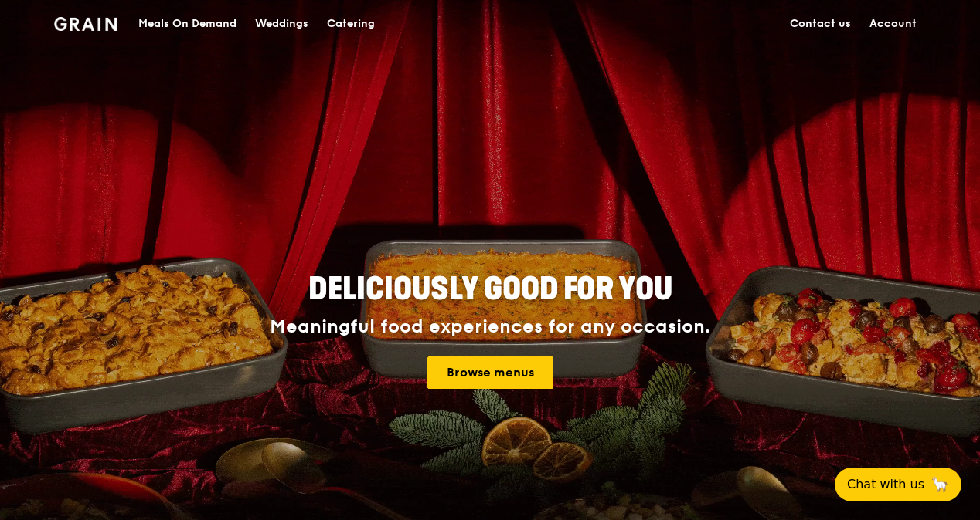 The image size is (980, 520). Describe the element at coordinates (490, 373) in the screenshot. I see `a: Browse menus` at that location.